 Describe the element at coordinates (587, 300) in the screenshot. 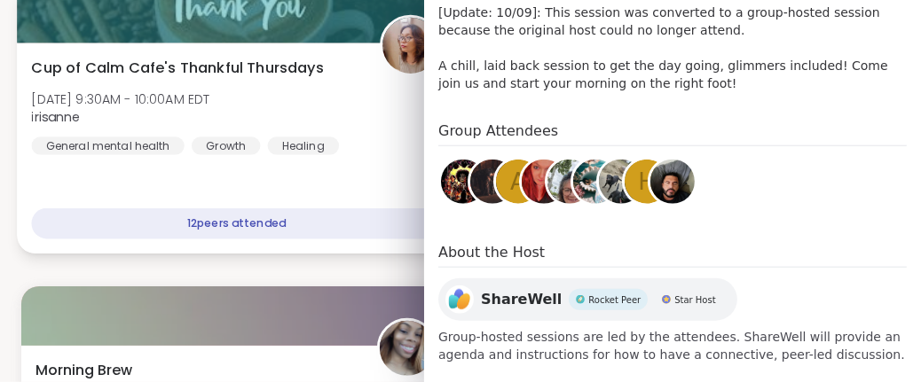

I see `a: ShareWellShareWellRocket PeerRocket PeerStar HostStar Host` at that location.